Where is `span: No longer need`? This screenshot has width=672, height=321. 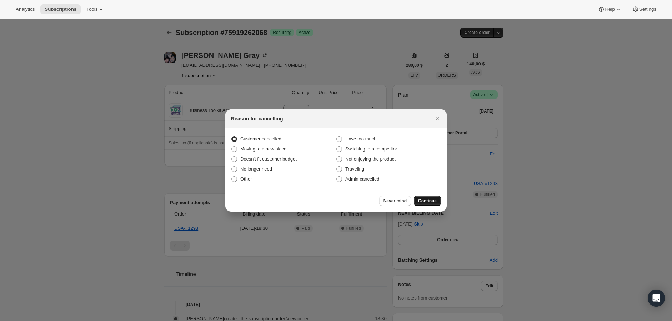
span: No longer need is located at coordinates (256, 169).